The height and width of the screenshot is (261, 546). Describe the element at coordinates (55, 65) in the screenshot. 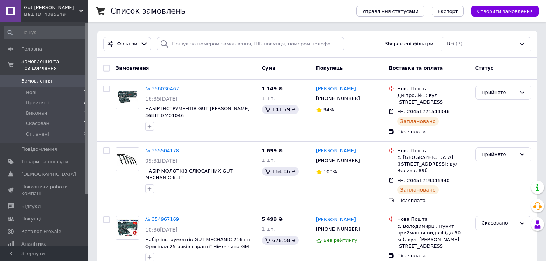

I see `span: Замовлення та повідомлення` at that location.